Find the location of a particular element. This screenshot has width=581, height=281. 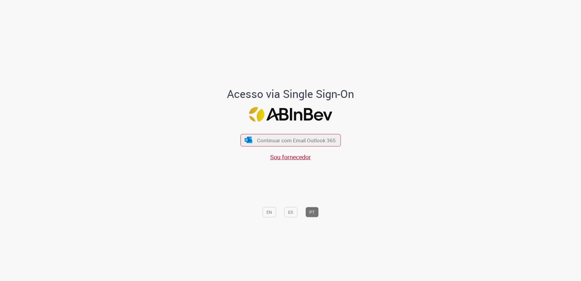

span: Sou fornecedor is located at coordinates (291, 157).